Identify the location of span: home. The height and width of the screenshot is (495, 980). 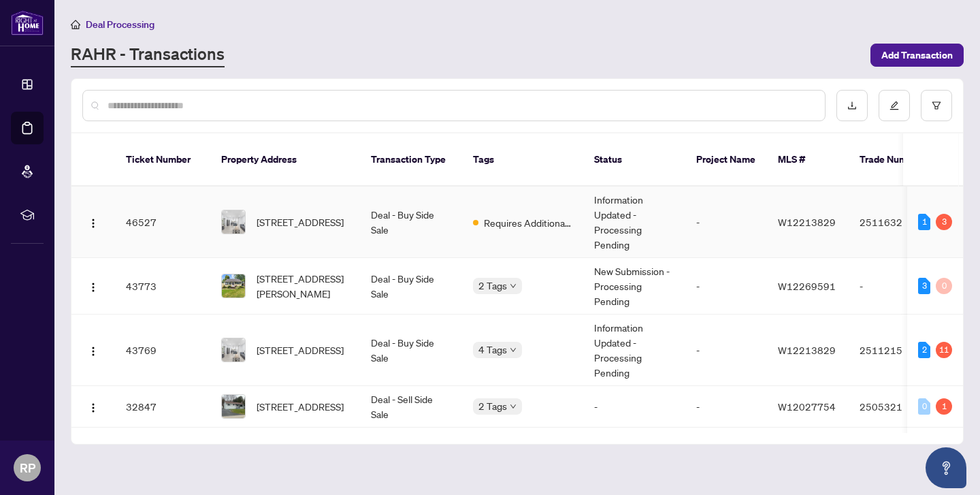
(76, 25).